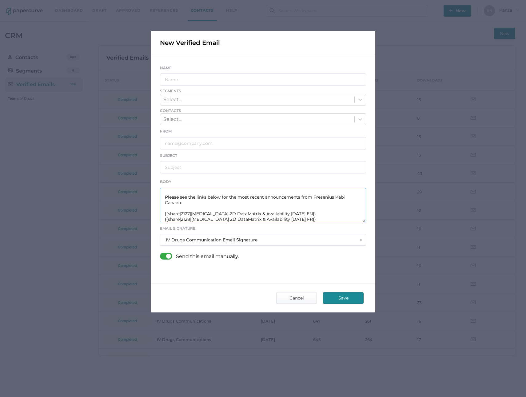 This screenshot has height=397, width=526. What do you see at coordinates (263, 240) in the screenshot?
I see `button: IV Drugs Communication Email Signature` at bounding box center [263, 240].